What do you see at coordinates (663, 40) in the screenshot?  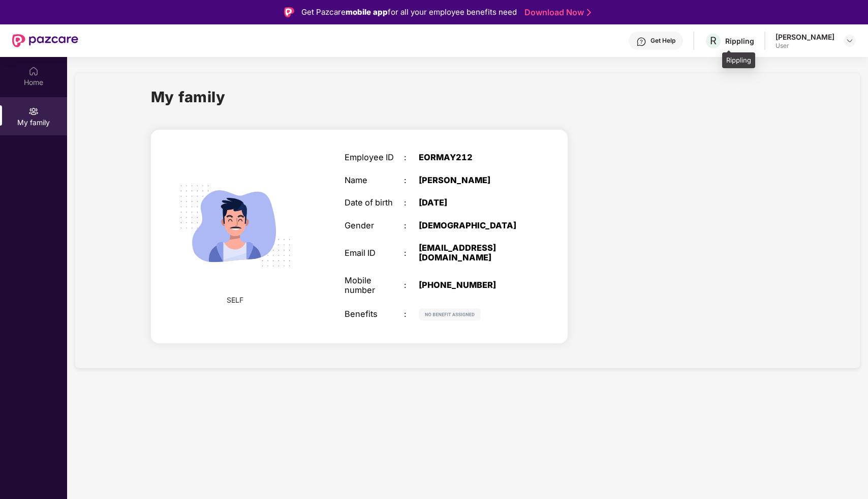 I see `div: Get Help` at bounding box center [663, 40].